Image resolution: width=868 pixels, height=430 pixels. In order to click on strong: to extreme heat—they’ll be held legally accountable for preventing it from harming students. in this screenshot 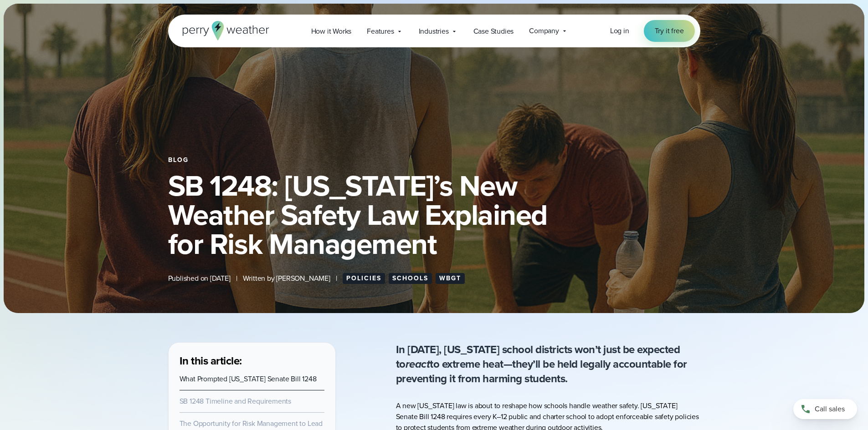, I will do `click(541, 371)`.